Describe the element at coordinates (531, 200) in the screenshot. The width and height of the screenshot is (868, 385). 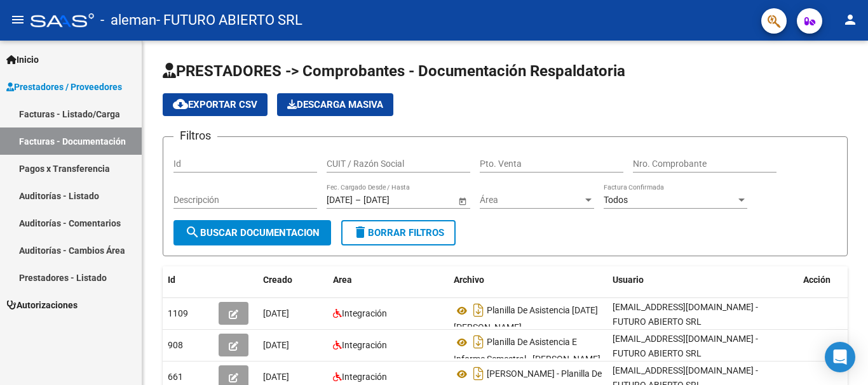
I see `span: Área` at that location.